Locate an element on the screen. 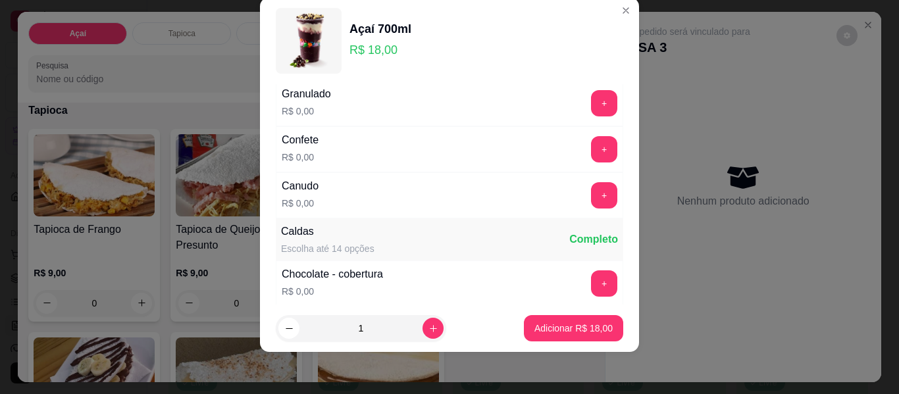  button: increase-product-quantity is located at coordinates (433, 328).